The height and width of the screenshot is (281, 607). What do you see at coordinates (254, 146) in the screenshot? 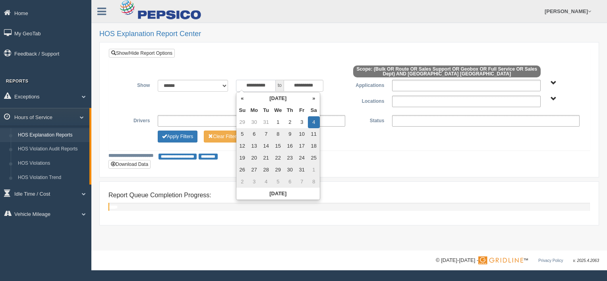
I see `td: 13` at bounding box center [254, 146].